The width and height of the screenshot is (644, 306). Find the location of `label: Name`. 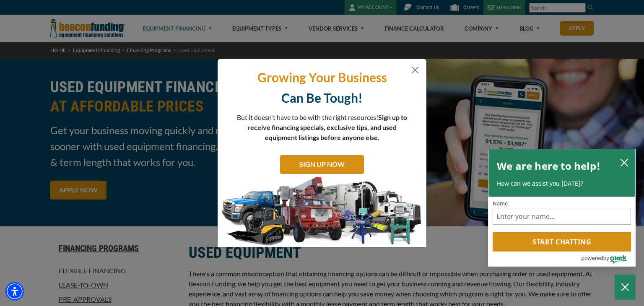

label: Name is located at coordinates (562, 203).